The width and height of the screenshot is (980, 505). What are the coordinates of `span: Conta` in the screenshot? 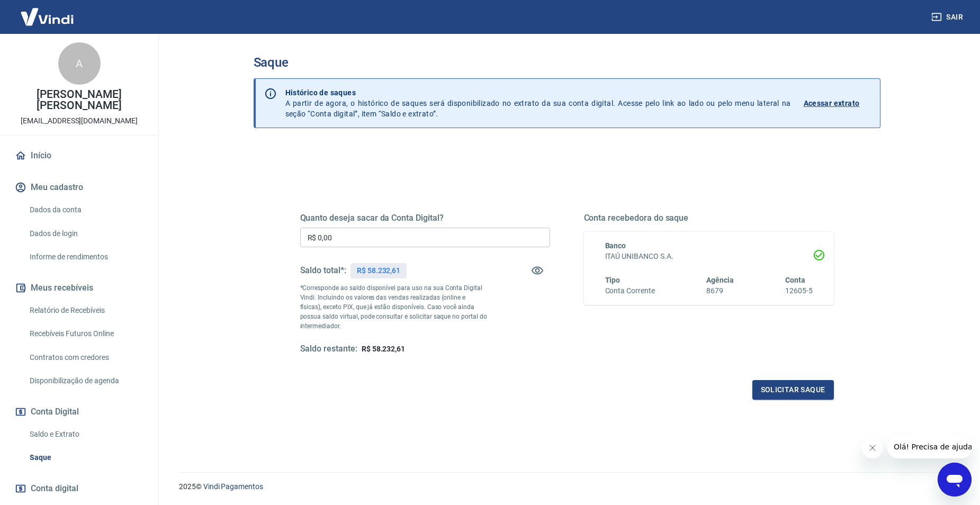 It's located at (795, 280).